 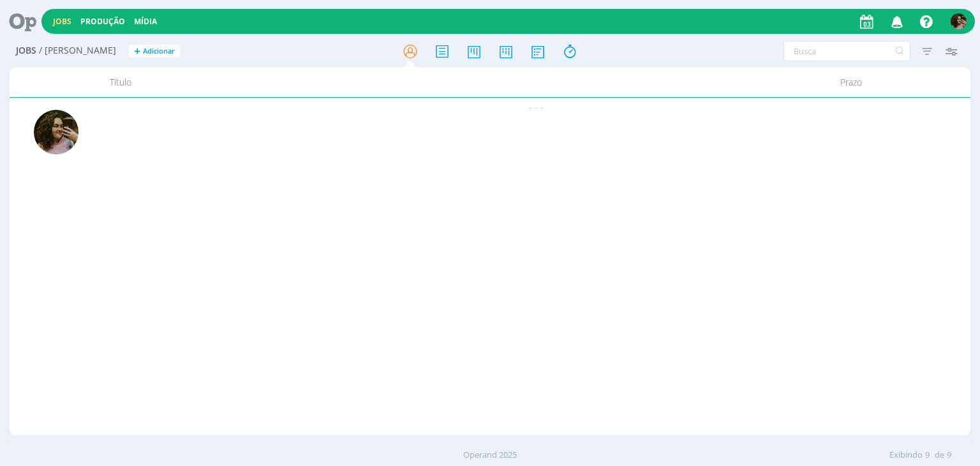 What do you see at coordinates (146, 21) in the screenshot?
I see `a: Mídia` at bounding box center [146, 21].